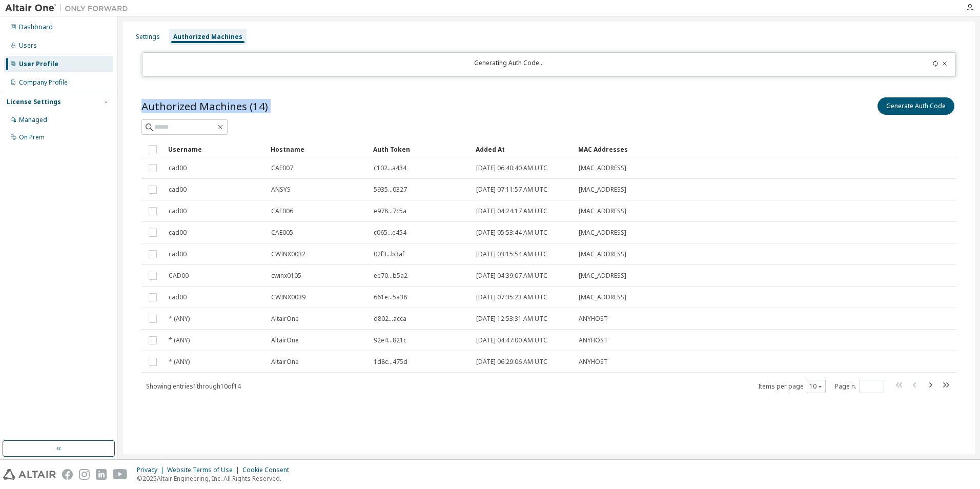 This screenshot has height=489, width=980. Describe the element at coordinates (208, 37) in the screenshot. I see `div: Authorized Machines` at that location.